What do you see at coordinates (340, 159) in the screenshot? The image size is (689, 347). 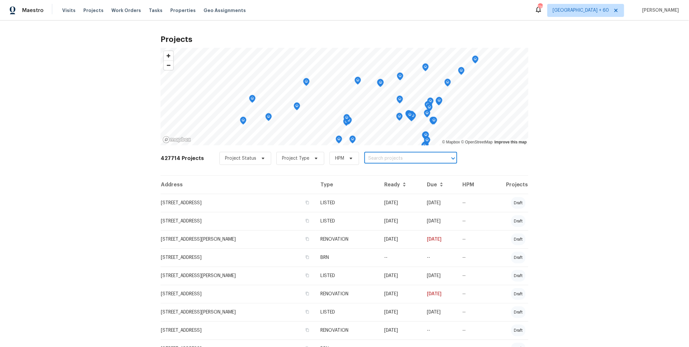 I see `span: HPM` at bounding box center [340, 159].